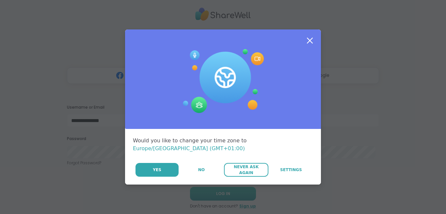 The image size is (446, 214). What do you see at coordinates (246, 170) in the screenshot?
I see `span: Never Ask Again` at bounding box center [246, 170].